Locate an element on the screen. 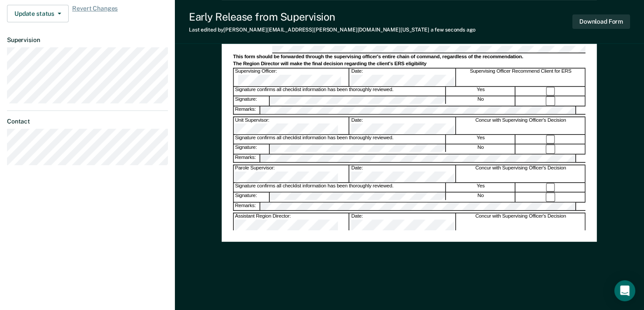  div: The Region Director will make the final decision regarding the client's ERS eligibility is located at coordinates (409, 64).